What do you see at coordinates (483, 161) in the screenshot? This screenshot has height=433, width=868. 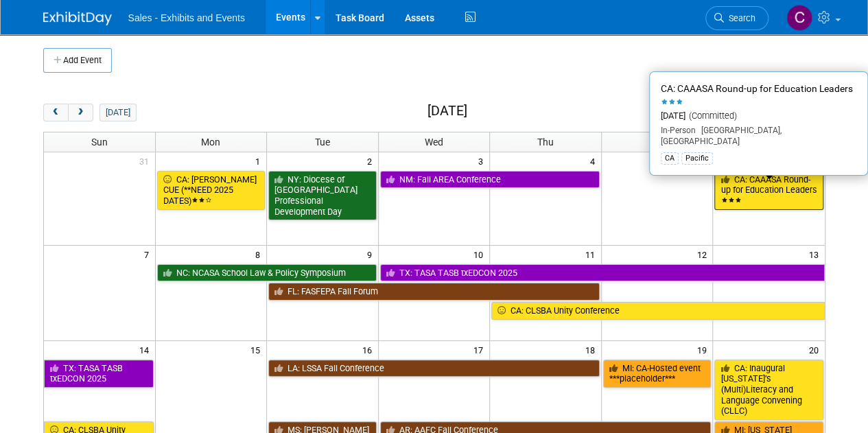 I see `span: 3` at bounding box center [483, 161].